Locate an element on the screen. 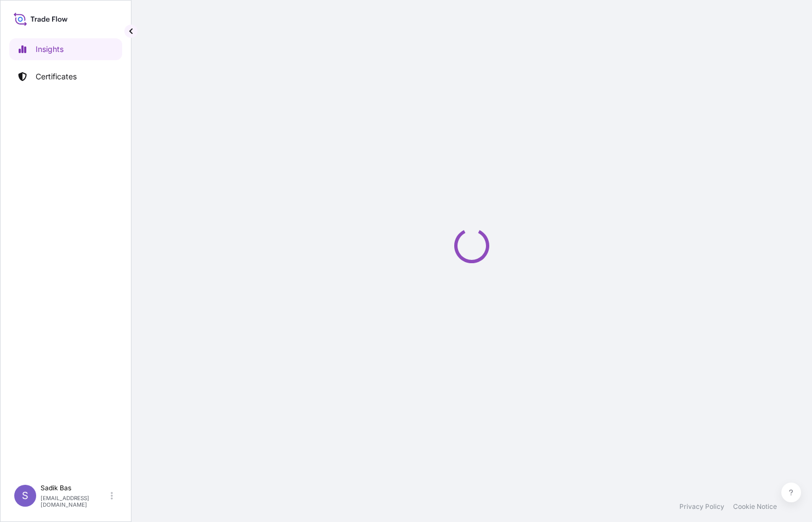 Image resolution: width=812 pixels, height=522 pixels. span: S is located at coordinates (25, 496).